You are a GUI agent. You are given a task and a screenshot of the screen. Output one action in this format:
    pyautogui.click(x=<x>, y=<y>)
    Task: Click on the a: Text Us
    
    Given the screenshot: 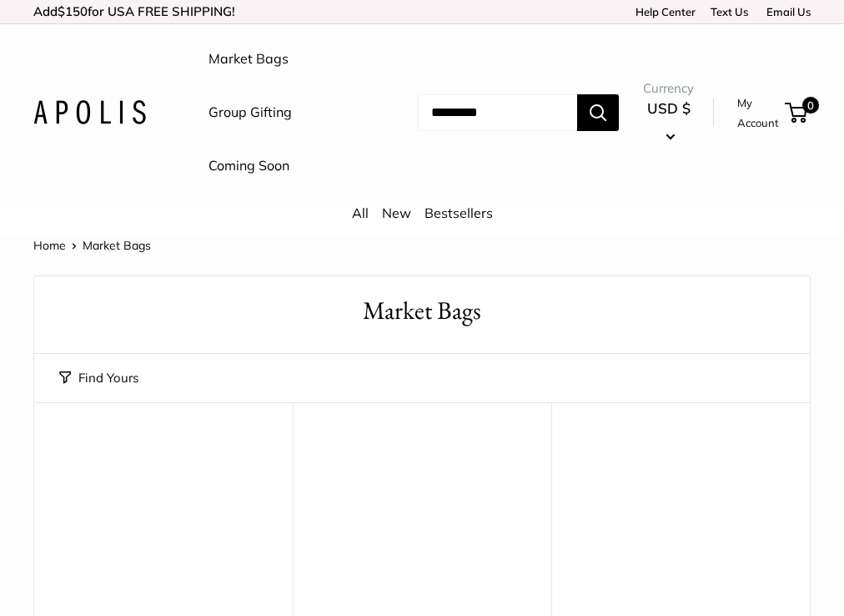 What is the action you would take?
    pyautogui.click(x=729, y=11)
    